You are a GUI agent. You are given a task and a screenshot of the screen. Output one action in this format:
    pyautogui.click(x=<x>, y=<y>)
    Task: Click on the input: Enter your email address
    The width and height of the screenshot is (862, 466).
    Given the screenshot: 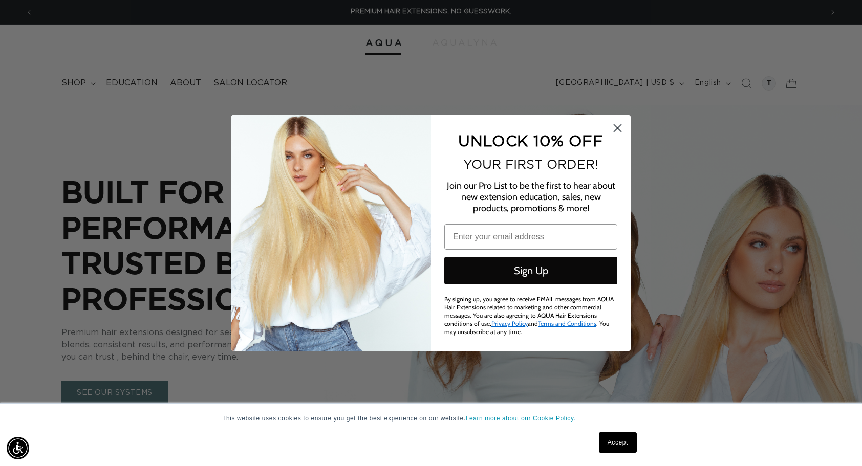 What is the action you would take?
    pyautogui.click(x=531, y=237)
    